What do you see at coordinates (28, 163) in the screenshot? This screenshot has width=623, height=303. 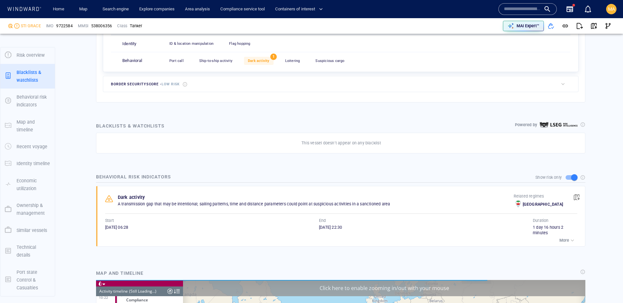 I see `a: Identity timeline` at bounding box center [28, 163].